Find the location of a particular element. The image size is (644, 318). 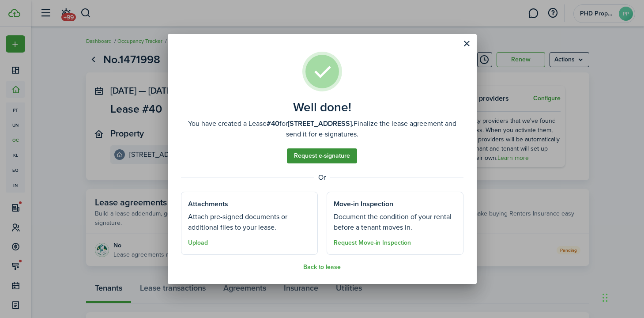

well-done-section-description: Document the condition of your rental before a tenant moves in. is located at coordinates (395, 222).